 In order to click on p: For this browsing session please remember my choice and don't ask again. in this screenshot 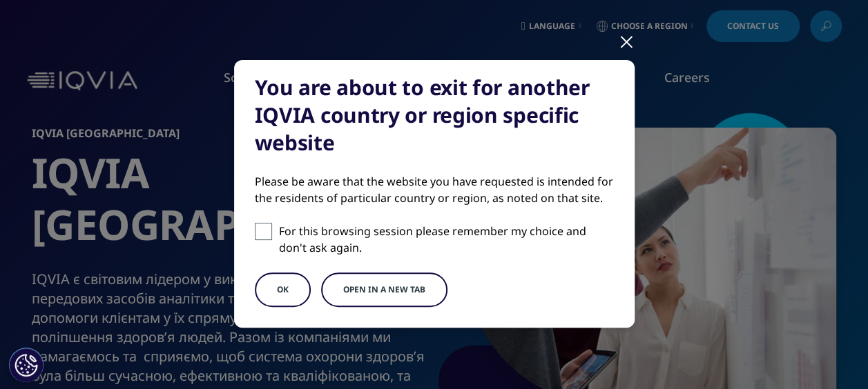, I will do `click(446, 240)`.